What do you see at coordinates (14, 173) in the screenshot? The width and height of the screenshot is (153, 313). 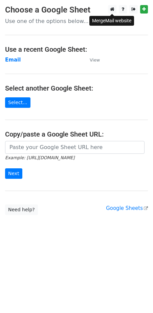 I see `input: Next` at bounding box center [14, 173].